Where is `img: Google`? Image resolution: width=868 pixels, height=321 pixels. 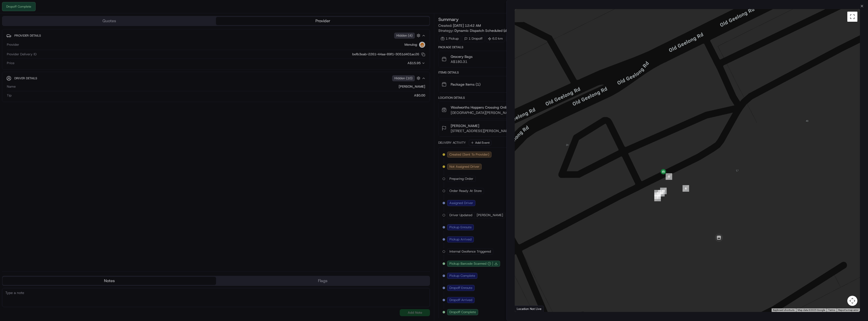 img: Google is located at coordinates (525, 309).